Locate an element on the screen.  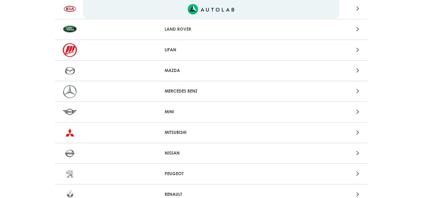
p: LIFAN is located at coordinates (211, 50).